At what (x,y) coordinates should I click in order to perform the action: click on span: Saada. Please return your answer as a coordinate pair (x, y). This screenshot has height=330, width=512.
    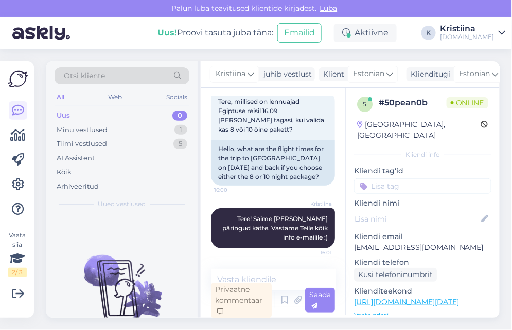
    Looking at the image, I should click on (320, 300).